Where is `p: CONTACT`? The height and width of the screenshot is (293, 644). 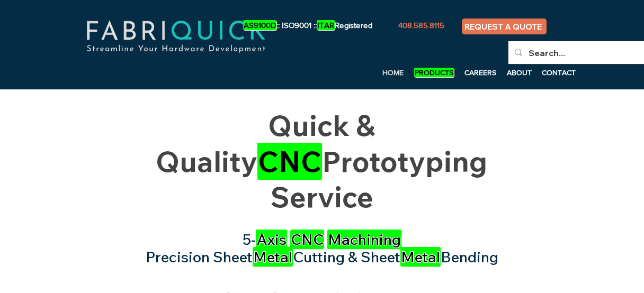
p: CONTACT is located at coordinates (559, 73).